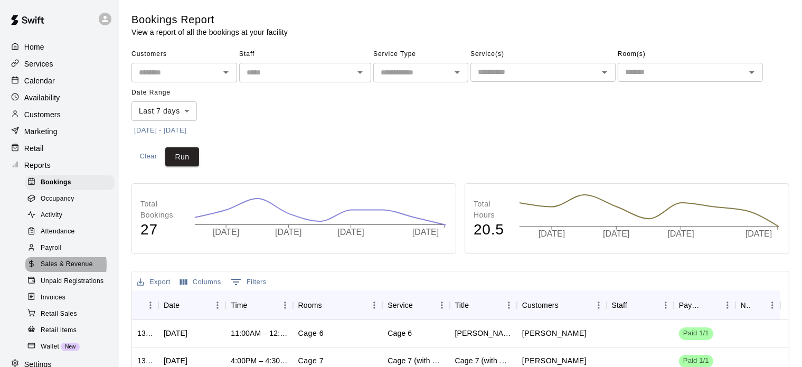 The height and width of the screenshot is (367, 802). What do you see at coordinates (37, 165) in the screenshot?
I see `p: Reports` at bounding box center [37, 165].